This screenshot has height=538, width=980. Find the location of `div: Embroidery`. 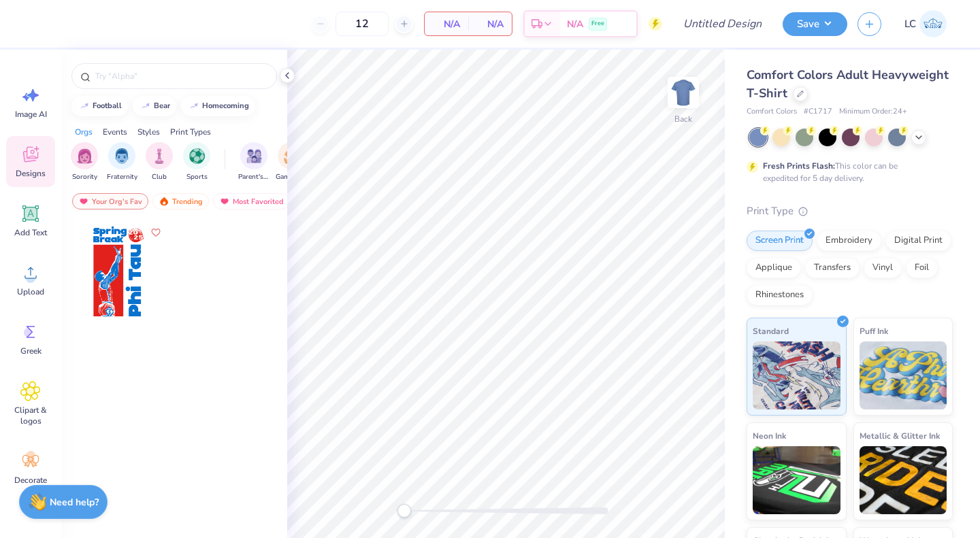

div: Embroidery is located at coordinates (848, 241).